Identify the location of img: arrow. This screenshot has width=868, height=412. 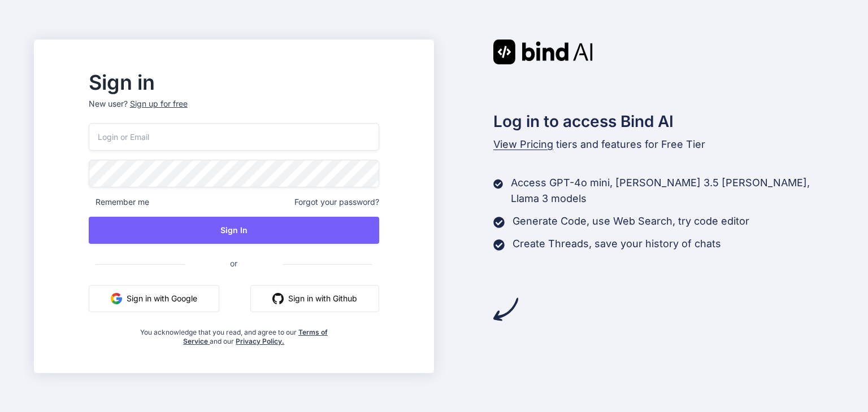
(505, 310).